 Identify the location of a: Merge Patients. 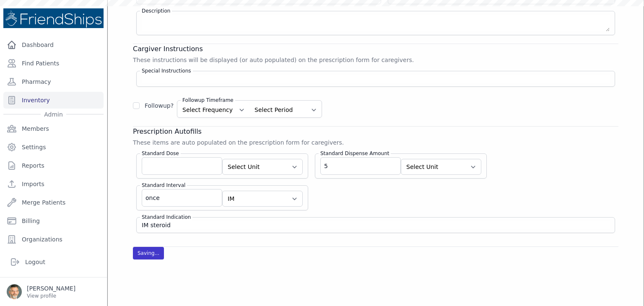
(53, 202).